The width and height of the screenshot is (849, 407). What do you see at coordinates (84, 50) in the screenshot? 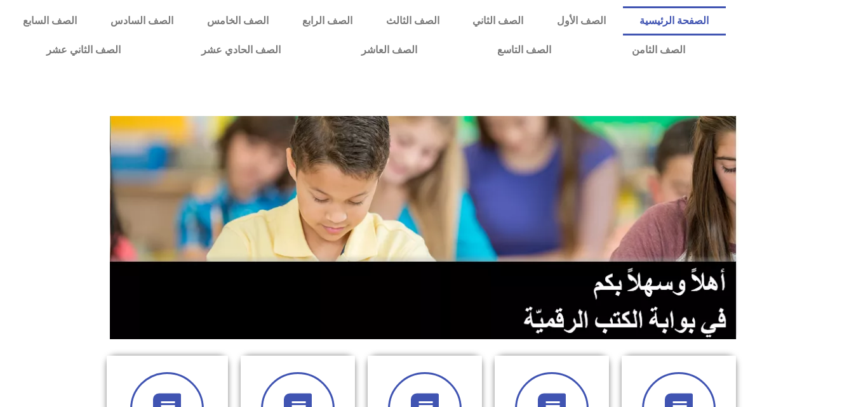
I see `a: الصف الثاني عشر` at bounding box center [84, 50].